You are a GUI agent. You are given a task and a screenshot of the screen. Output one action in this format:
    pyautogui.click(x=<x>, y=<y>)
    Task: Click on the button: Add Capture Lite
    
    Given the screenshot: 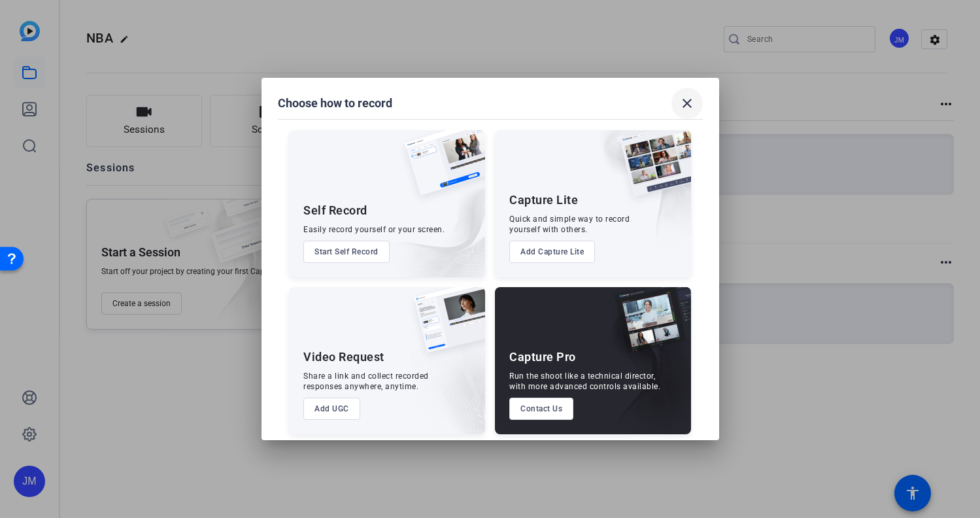 What is the action you would take?
    pyautogui.click(x=552, y=252)
    